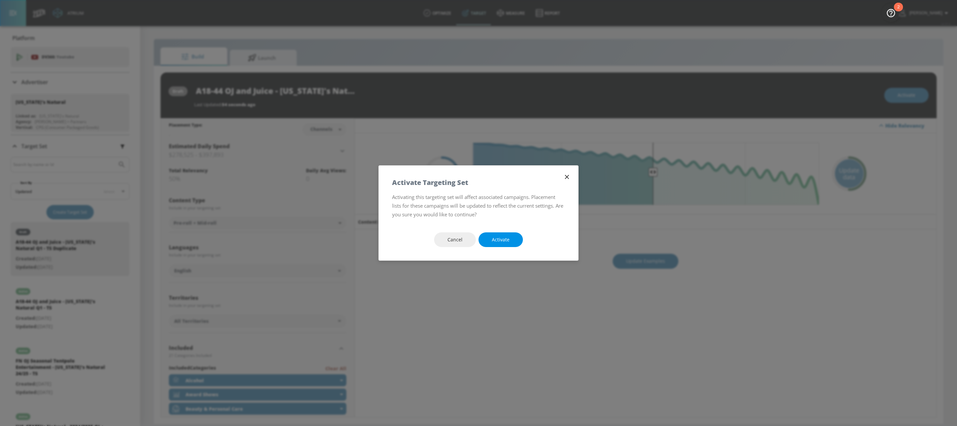 The width and height of the screenshot is (957, 426). What do you see at coordinates (891, 13) in the screenshot?
I see `button: Open Resource Center, 2 new notifications` at bounding box center [891, 13].